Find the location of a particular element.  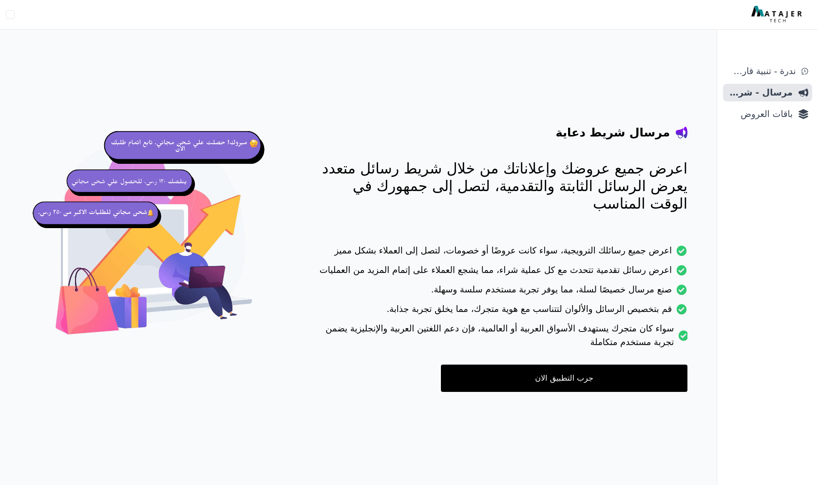

a: مرسال - شريط دعاية is located at coordinates (768, 93).